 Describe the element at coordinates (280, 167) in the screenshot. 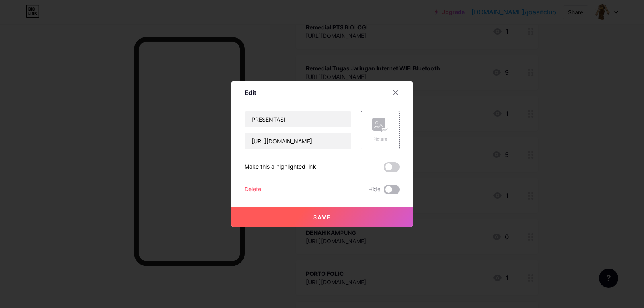

I see `div: Make this a highlighted link` at that location.